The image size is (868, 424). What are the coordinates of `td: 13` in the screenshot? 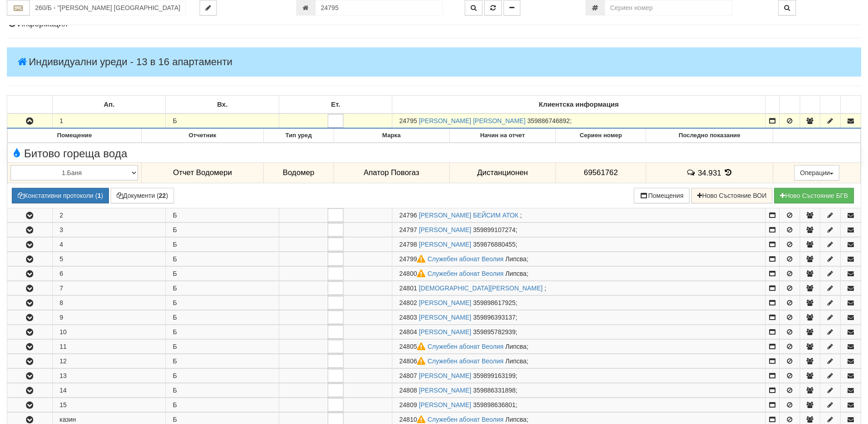 It's located at (109, 376).